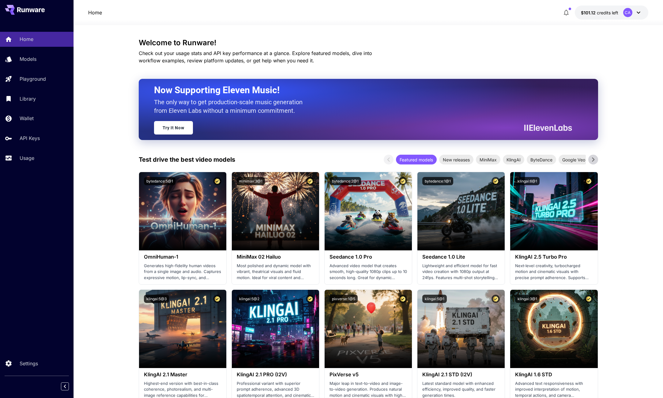 The image size is (663, 398). Describe the element at coordinates (368, 272) in the screenshot. I see `p: Advanced video model that creates smooth, high-quality 1080p clips up to 10 seconds long. Great f...` at that location.